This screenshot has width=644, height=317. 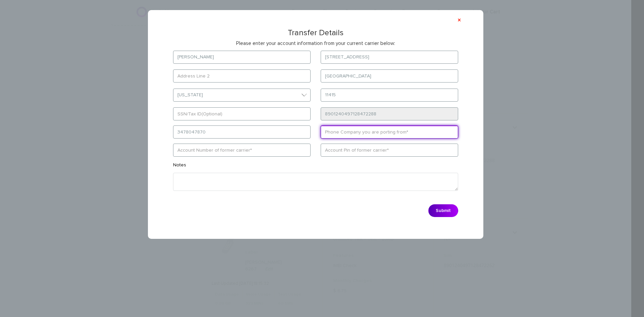 I want to click on input: Phone Company you are porting from*, so click(x=389, y=132).